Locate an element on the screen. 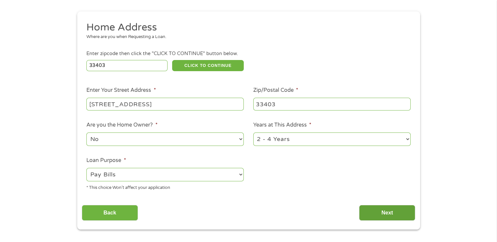  div: Where are you when Requesting a Loan. is located at coordinates (246, 37).